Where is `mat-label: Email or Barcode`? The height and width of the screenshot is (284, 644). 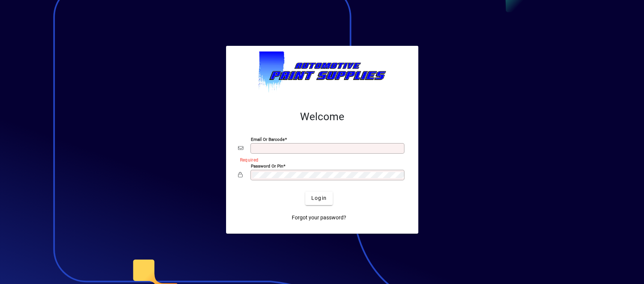
mat-label: Email or Barcode is located at coordinates (268, 139).